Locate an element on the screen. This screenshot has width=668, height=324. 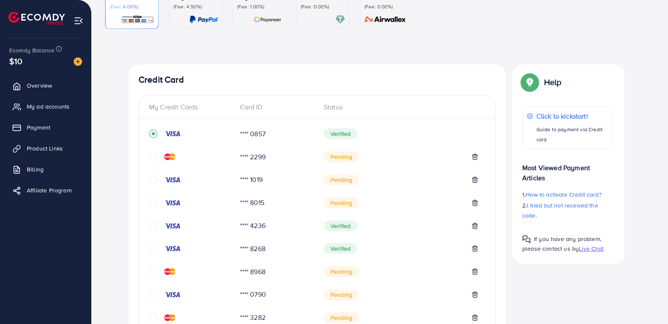
img: image is located at coordinates (78, 62).